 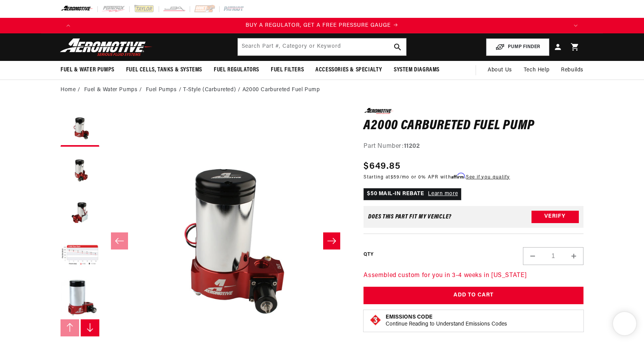 What do you see at coordinates (80, 127) in the screenshot?
I see `button: Load image 1 in gallery view` at bounding box center [80, 127].